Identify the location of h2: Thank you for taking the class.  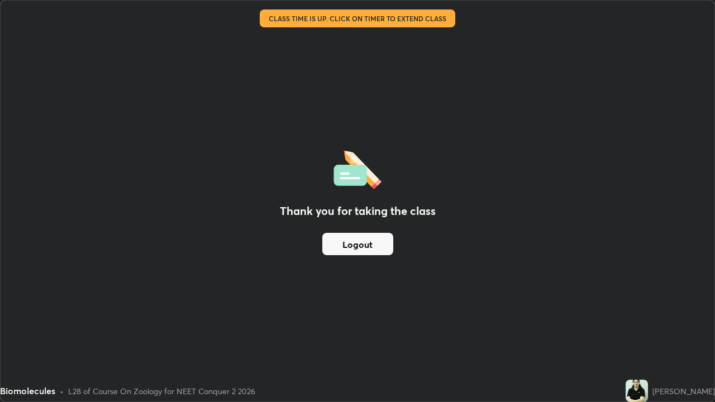
(358, 211).